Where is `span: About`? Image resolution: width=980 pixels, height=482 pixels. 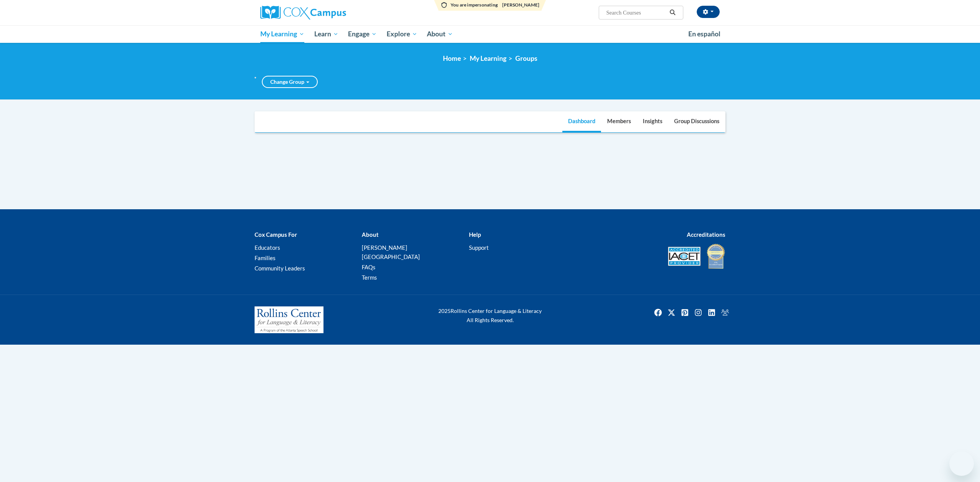 span: About is located at coordinates (440, 34).